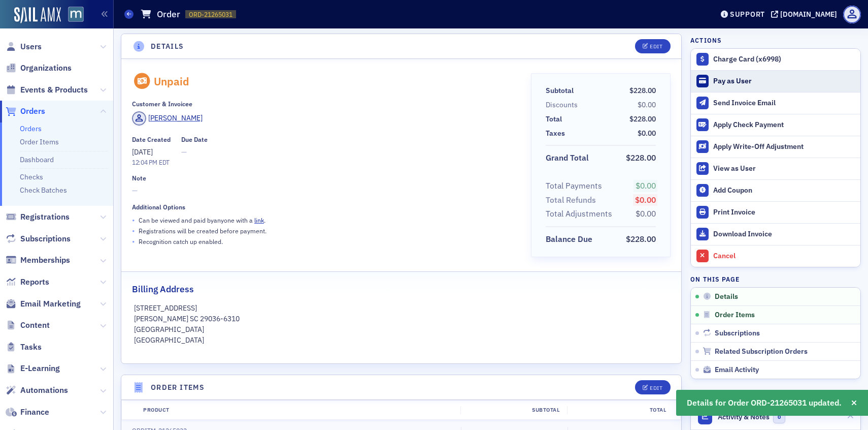  What do you see at coordinates (35, 282) in the screenshot?
I see `span: Reports` at bounding box center [35, 282].